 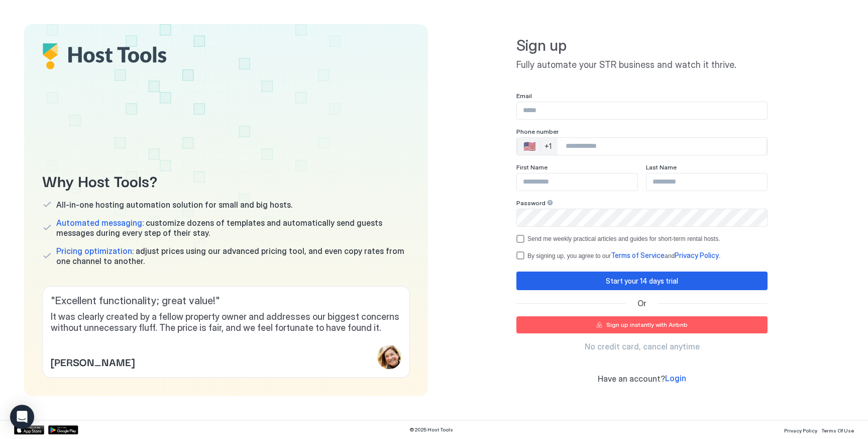 What do you see at coordinates (661, 167) in the screenshot?
I see `span: Last Name` at bounding box center [661, 167].